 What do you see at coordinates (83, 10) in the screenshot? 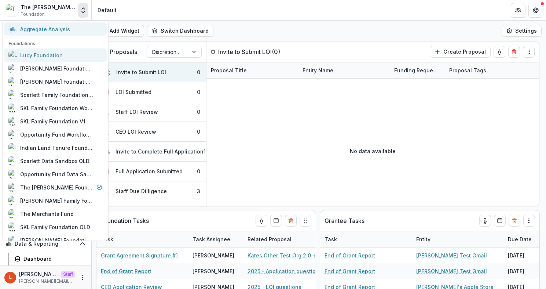
I see `button: Open entity switcher` at bounding box center [83, 10].